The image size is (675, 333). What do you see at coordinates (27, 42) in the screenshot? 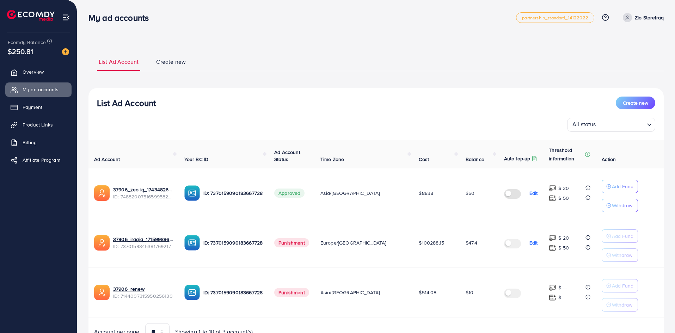
I see `span: Ecomdy Balance` at bounding box center [27, 42].